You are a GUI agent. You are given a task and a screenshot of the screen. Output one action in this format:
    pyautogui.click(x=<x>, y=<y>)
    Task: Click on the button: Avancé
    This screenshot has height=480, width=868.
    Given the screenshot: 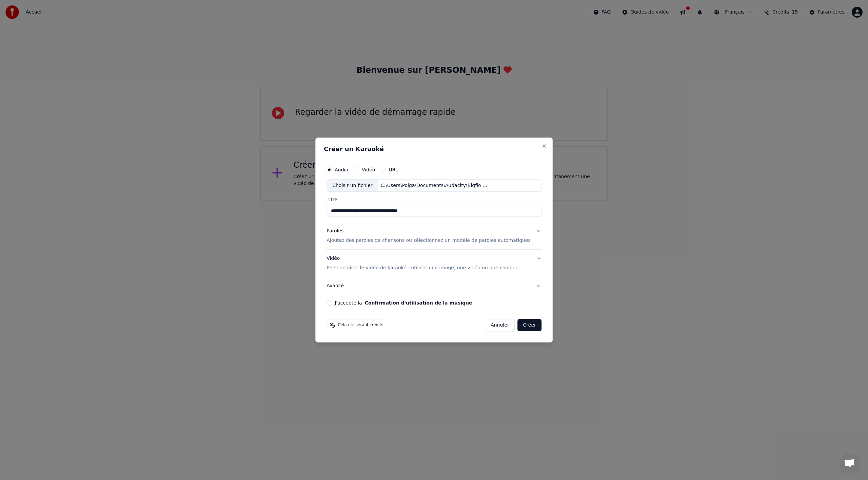 What is the action you would take?
    pyautogui.click(x=434, y=286)
    